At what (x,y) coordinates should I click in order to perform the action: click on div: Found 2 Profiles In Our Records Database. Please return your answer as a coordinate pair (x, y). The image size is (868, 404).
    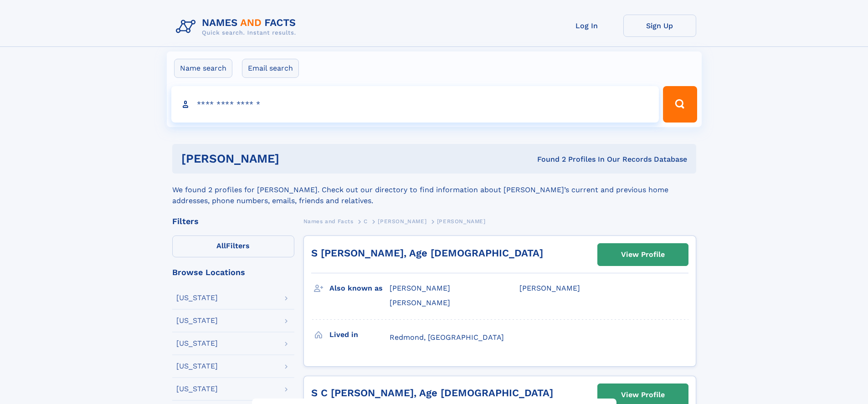
    Looking at the image, I should click on (547, 159).